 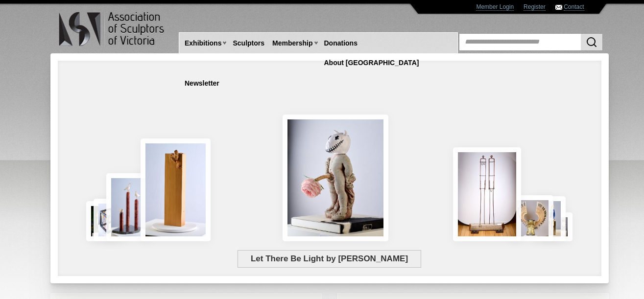 What do you see at coordinates (487, 194) in the screenshot?
I see `img: Swingers` at bounding box center [487, 194].